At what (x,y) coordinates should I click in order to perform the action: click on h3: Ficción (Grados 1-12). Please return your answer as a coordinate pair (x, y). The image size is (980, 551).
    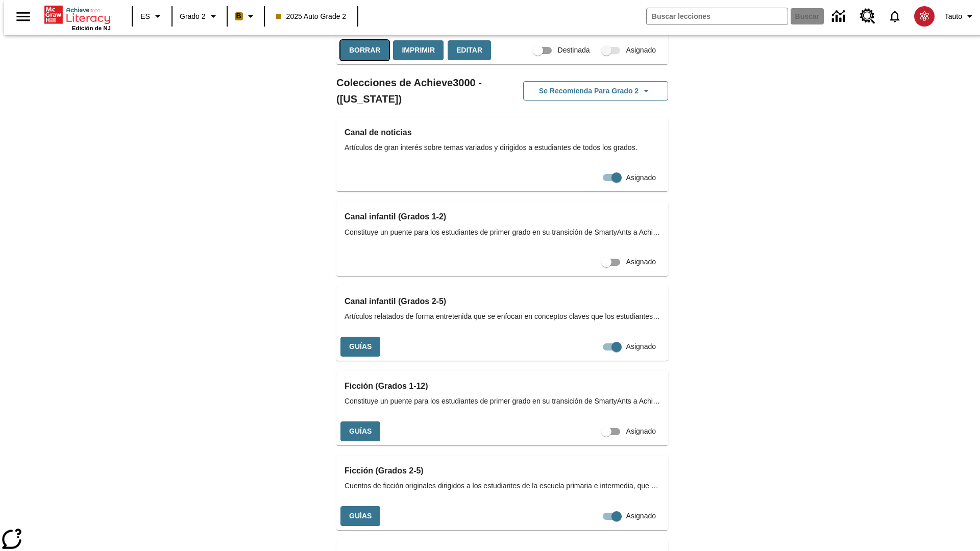
    Looking at the image, I should click on (503, 386).